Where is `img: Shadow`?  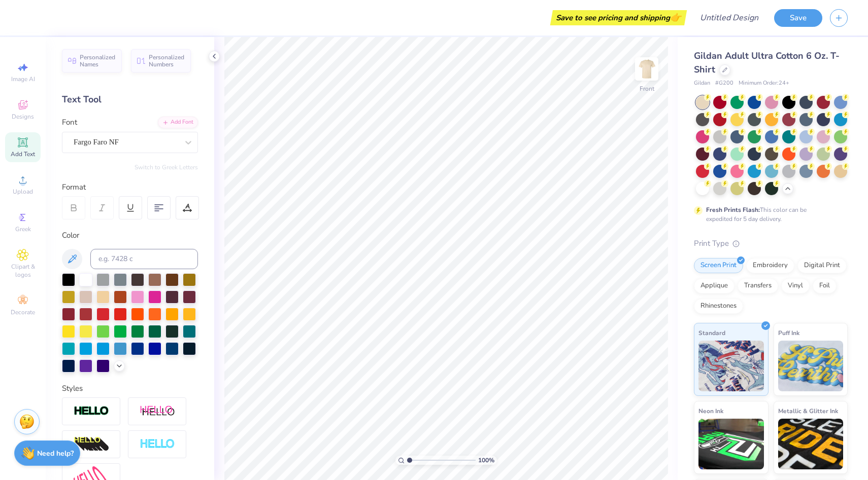 img: Shadow is located at coordinates (157, 412).